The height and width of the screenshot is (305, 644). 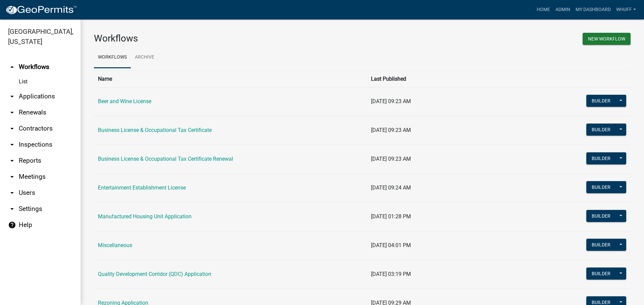 I want to click on a: Admin, so click(x=563, y=10).